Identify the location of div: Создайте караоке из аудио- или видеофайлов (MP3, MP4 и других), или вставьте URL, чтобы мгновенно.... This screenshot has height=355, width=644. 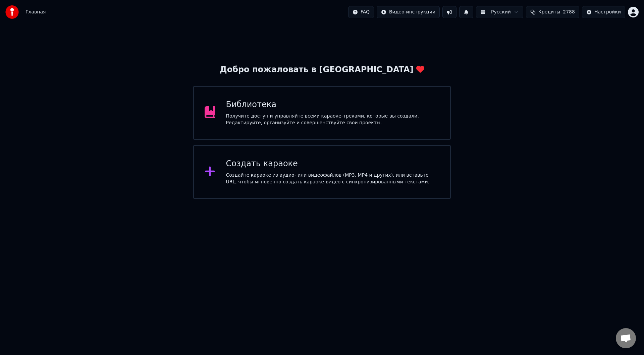
(333, 179).